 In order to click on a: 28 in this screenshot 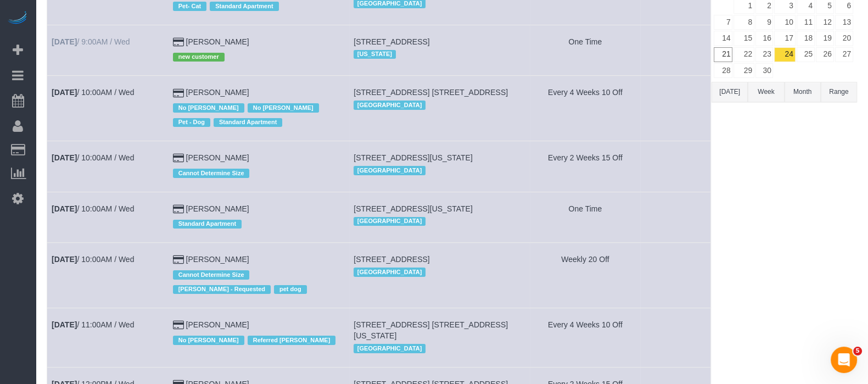, I will do `click(723, 70)`.